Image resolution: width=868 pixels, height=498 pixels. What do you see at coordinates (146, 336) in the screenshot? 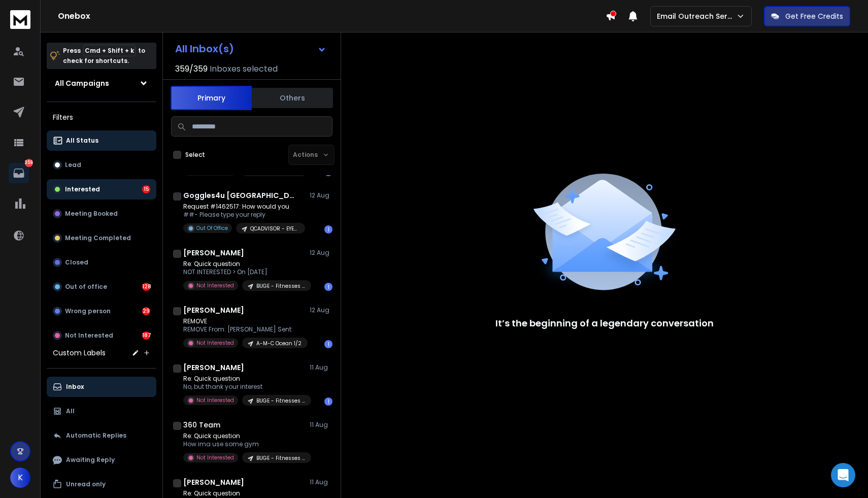
I see `div: 187` at bounding box center [146, 336].